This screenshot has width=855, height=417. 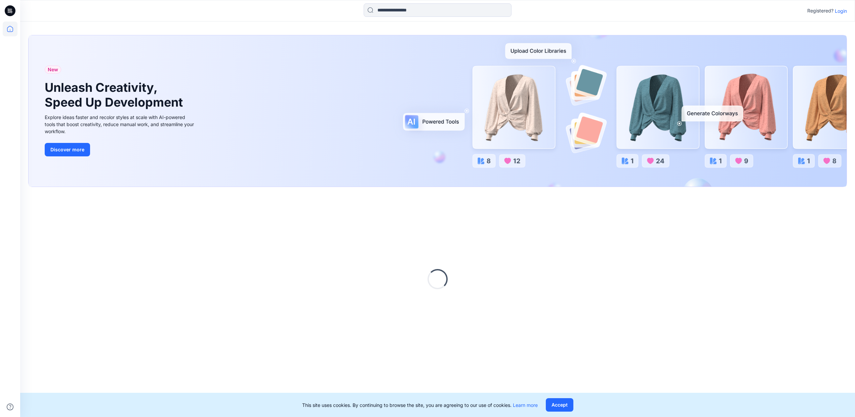 What do you see at coordinates (420, 405) in the screenshot?
I see `p: This site uses cookies. By continuing to browse the site, you are agreeing to our use of cookies.` at bounding box center [420, 405].